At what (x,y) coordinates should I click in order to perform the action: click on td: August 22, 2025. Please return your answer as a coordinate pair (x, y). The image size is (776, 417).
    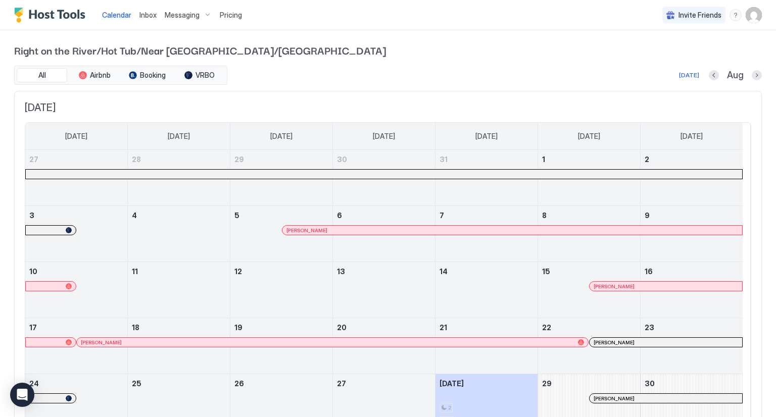
    Looking at the image, I should click on (589, 346).